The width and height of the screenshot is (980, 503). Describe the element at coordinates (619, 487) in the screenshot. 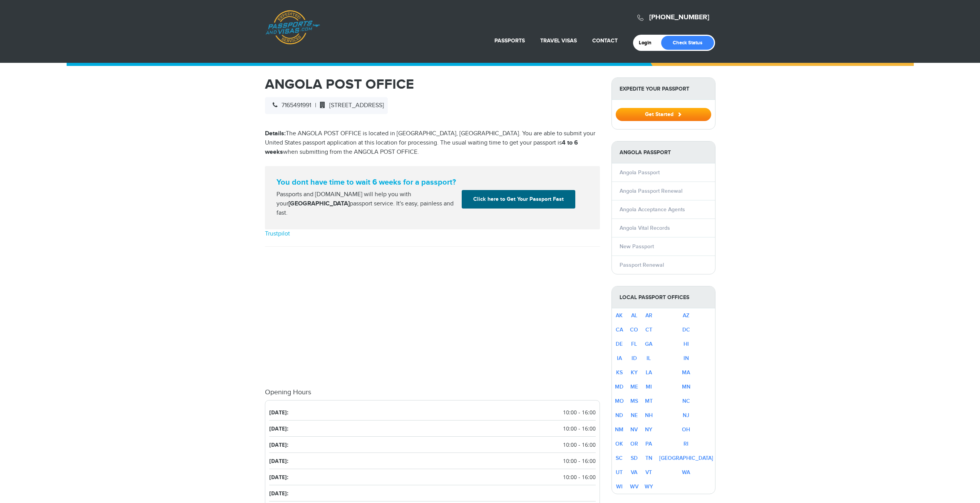

I see `a: WI` at that location.